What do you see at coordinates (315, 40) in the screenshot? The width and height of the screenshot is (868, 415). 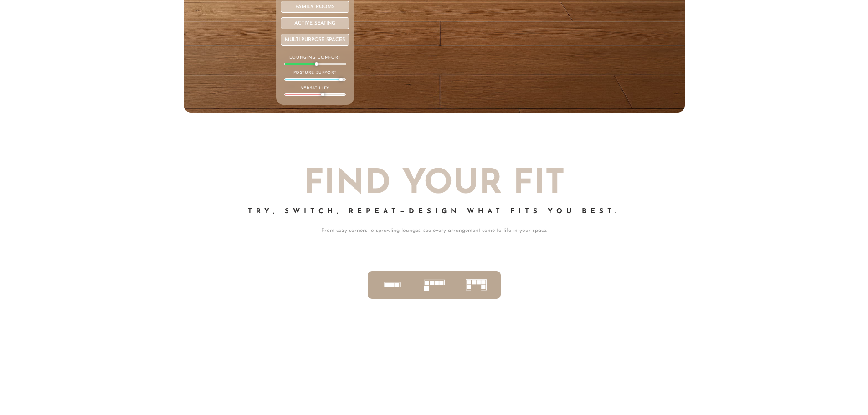 I see `div: Multi-purpose Spaces` at bounding box center [315, 40].